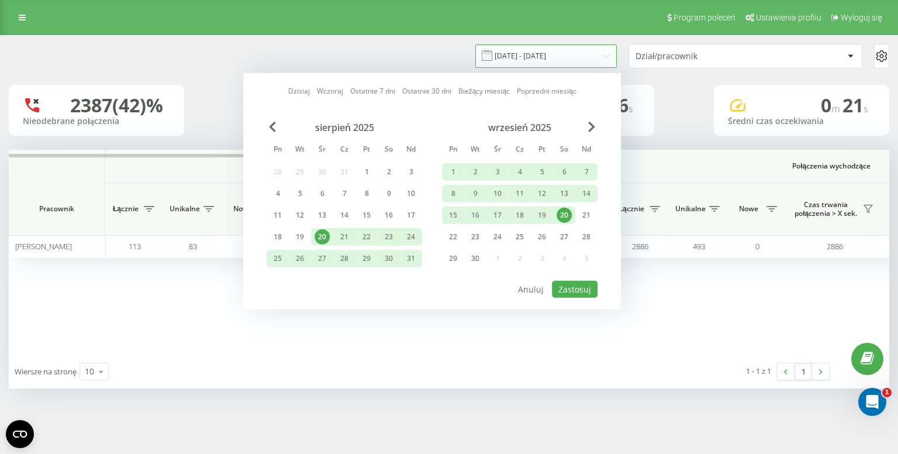  Describe the element at coordinates (389, 258) in the screenshot. I see `div: 30` at that location.